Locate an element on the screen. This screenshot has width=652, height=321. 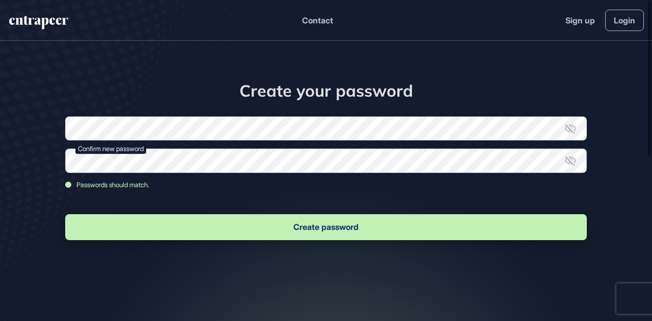
a: Sign up is located at coordinates (580, 20).